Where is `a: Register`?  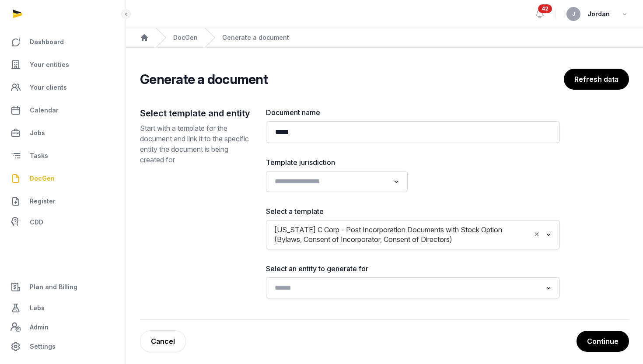 a: Register is located at coordinates (63, 201).